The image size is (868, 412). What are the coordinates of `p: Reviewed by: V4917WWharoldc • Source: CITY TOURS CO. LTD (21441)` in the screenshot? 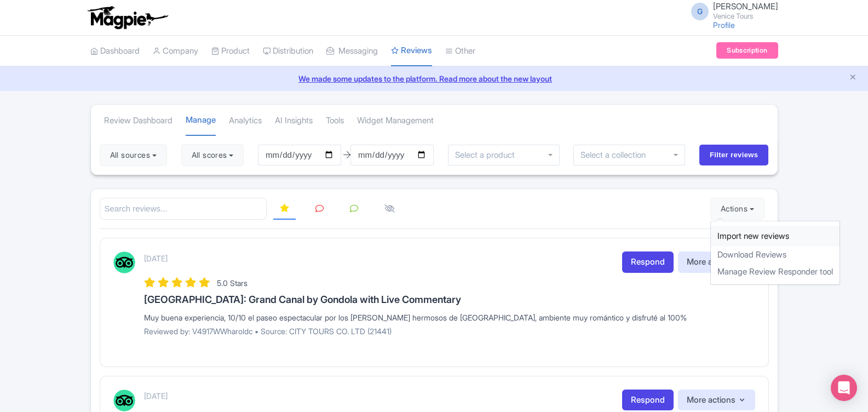 It's located at (449, 331).